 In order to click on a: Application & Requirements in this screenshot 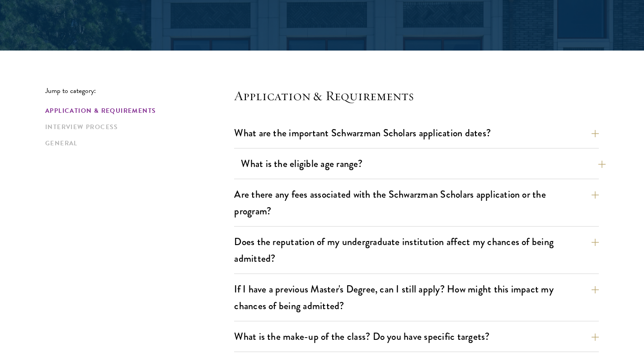, I will do `click(137, 111)`.